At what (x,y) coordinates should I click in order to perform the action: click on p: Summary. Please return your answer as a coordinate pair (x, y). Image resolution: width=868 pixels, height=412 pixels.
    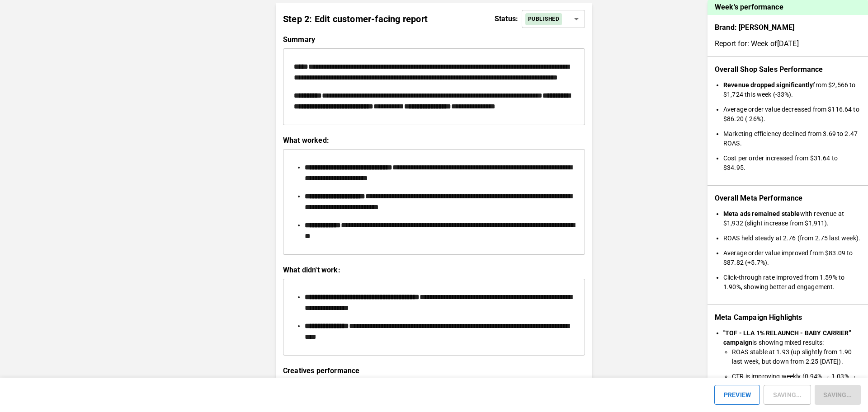
    Looking at the image, I should click on (434, 40).